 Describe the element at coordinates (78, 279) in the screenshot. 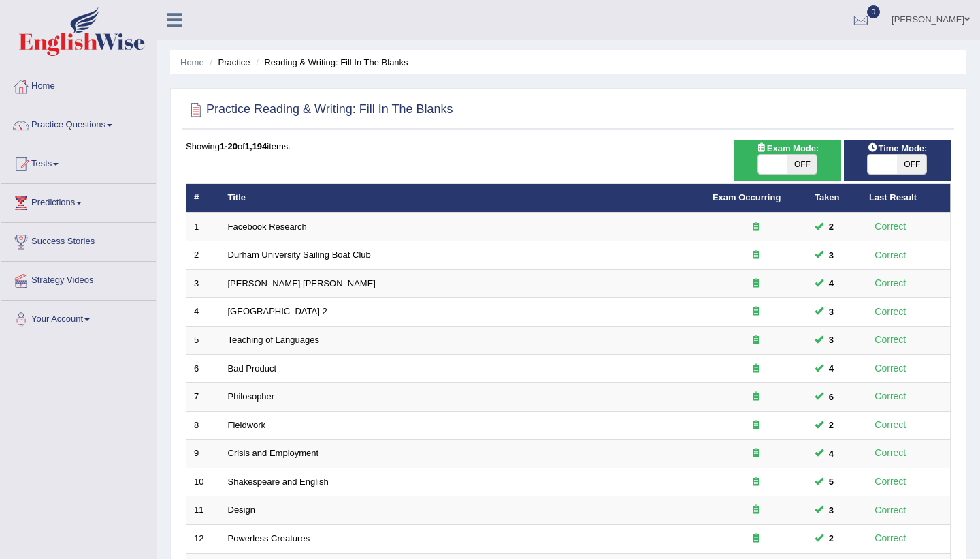

I see `a: Strategy Videos` at that location.